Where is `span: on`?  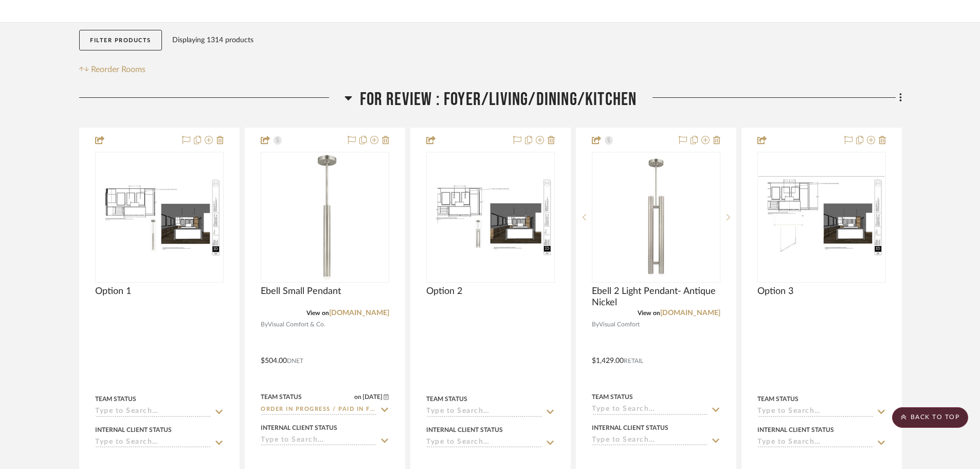 span: on is located at coordinates (358, 396).